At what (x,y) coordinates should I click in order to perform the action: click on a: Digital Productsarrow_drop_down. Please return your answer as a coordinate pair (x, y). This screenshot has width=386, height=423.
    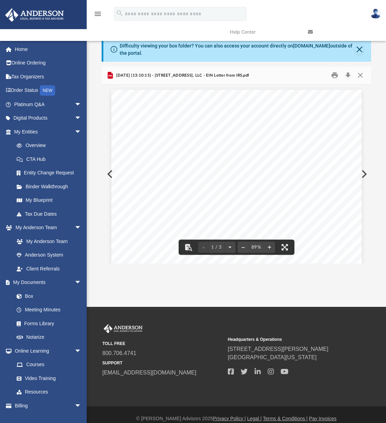
    Looking at the image, I should click on (48, 118).